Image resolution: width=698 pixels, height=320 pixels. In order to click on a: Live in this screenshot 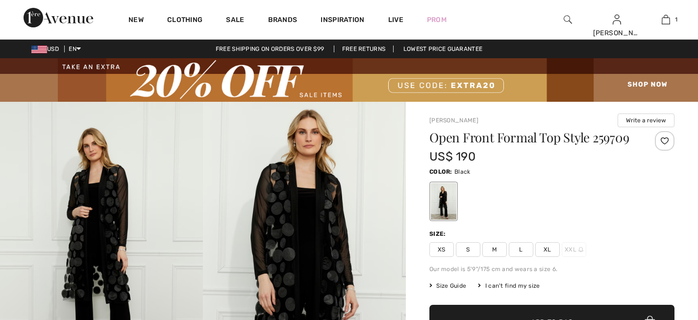, I will do `click(395, 20)`.